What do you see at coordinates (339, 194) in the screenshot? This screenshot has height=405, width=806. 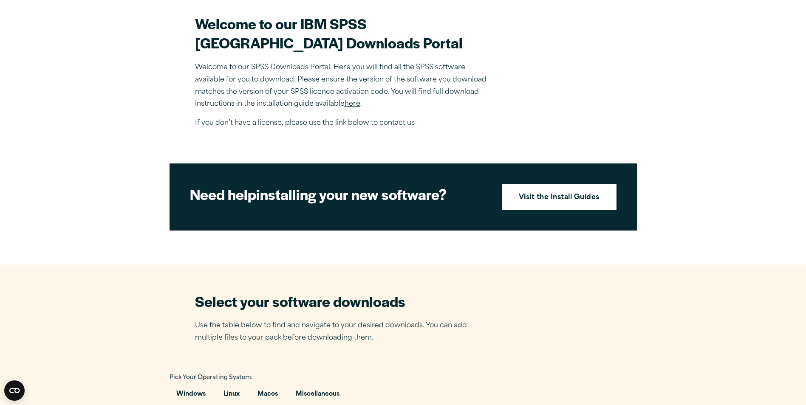 I see `h2: installing your new software?` at bounding box center [339, 194].